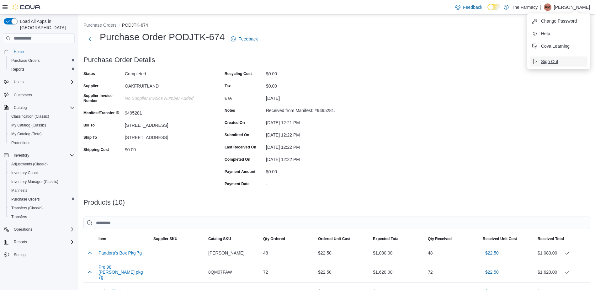  I want to click on h3: Products (10), so click(104, 202).